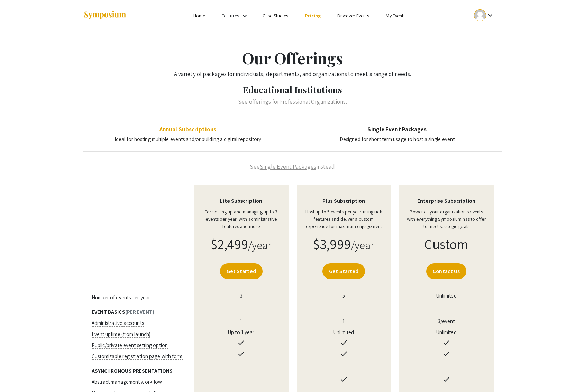  What do you see at coordinates (241, 219) in the screenshot?
I see `p: For scaling up and managing up to 3 events per year, with administrative features and more` at bounding box center [241, 219].